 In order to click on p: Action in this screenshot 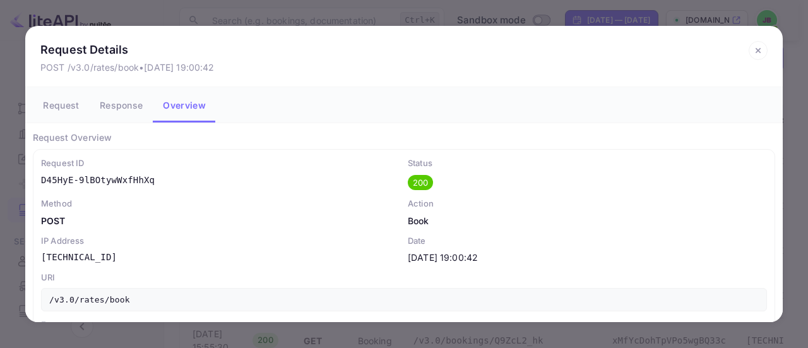, I will do `click(587, 204)`.